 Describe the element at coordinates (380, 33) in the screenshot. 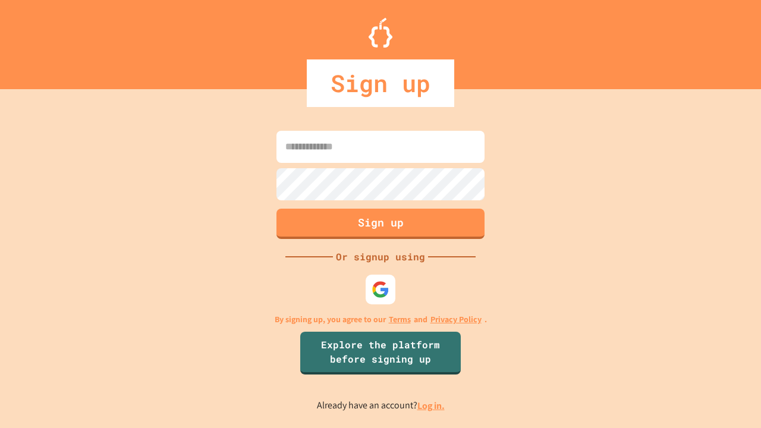

I see `img: Logo.svg` at that location.